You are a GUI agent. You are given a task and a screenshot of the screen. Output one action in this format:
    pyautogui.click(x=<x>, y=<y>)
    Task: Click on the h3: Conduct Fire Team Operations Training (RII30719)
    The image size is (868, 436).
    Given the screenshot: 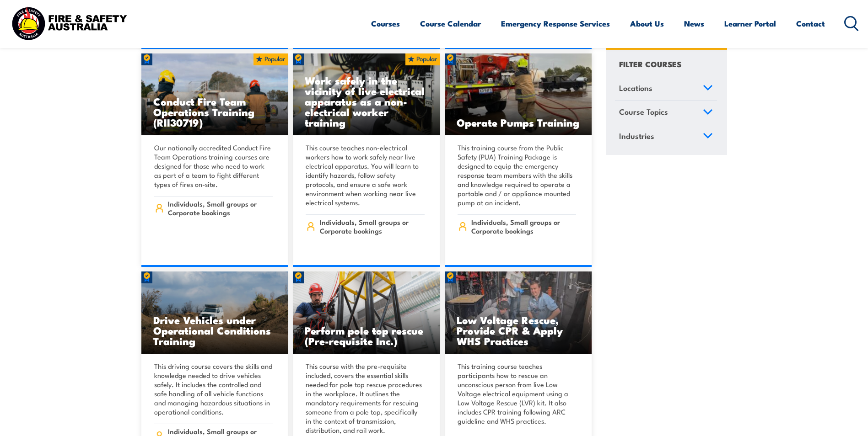 What is the action you would take?
    pyautogui.click(x=215, y=112)
    